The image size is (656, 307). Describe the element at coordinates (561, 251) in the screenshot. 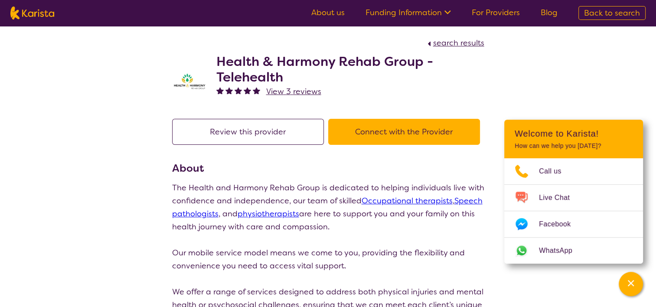

I see `span: WhatsApp` at that location.